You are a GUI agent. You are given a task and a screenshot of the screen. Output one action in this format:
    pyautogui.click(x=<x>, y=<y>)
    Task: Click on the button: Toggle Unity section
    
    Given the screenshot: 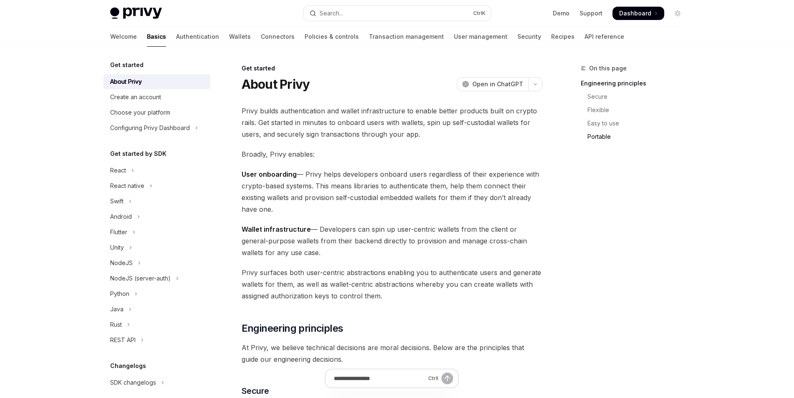 What is the action you would take?
    pyautogui.click(x=157, y=248)
    